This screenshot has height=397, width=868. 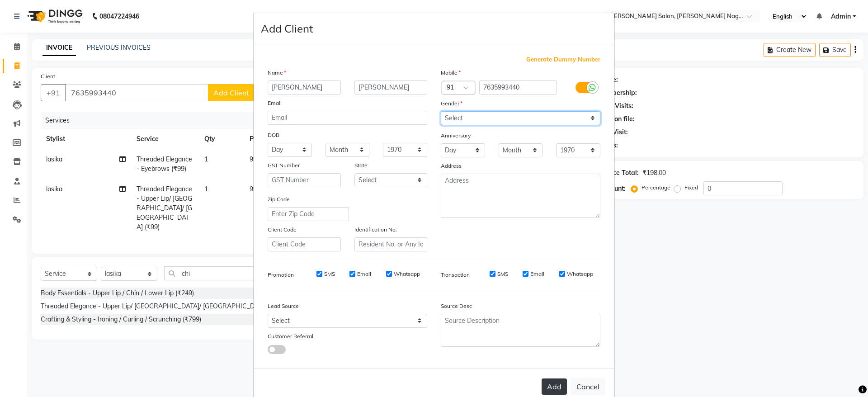 What do you see at coordinates (274, 135) in the screenshot?
I see `label: DOB` at bounding box center [274, 135].